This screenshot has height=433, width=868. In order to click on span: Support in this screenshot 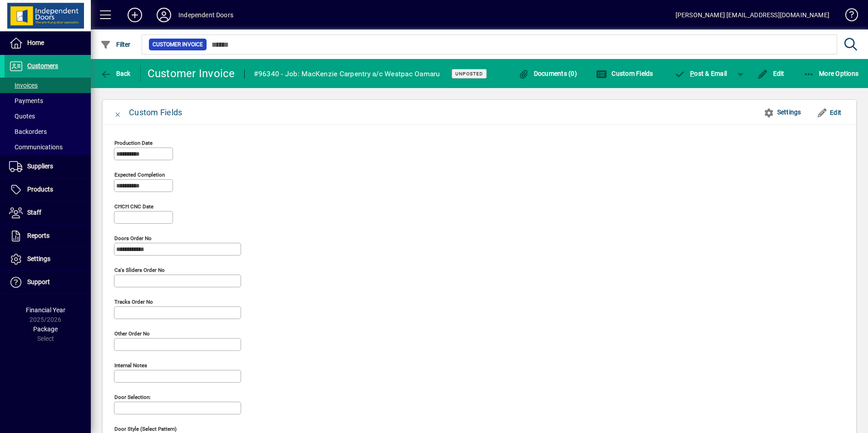, I will do `click(38, 282)`.